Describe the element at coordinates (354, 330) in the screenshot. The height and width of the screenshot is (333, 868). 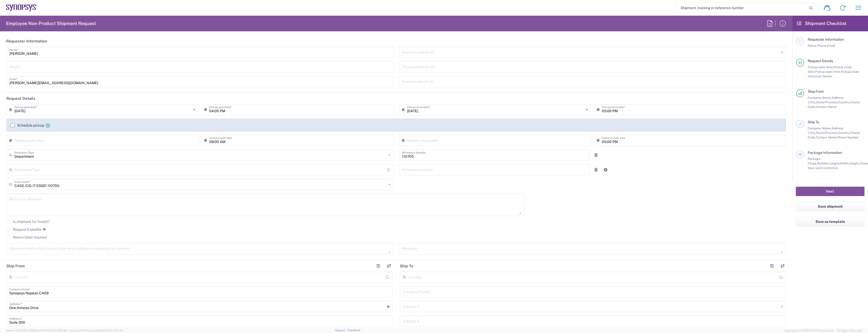
I see `a: Feedback` at that location.